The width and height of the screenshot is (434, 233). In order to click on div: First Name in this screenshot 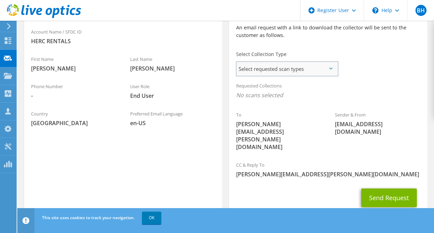, I will do `click(74, 64)`.